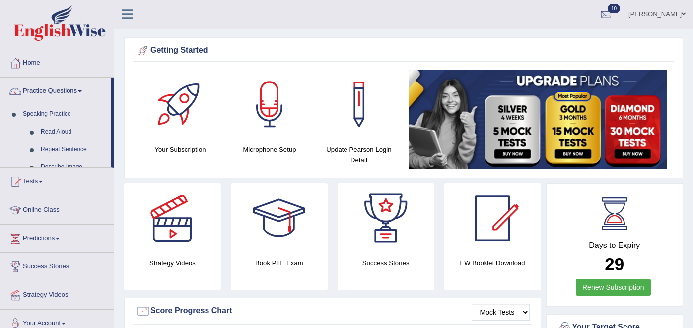  I want to click on a: Tests, so click(57, 180).